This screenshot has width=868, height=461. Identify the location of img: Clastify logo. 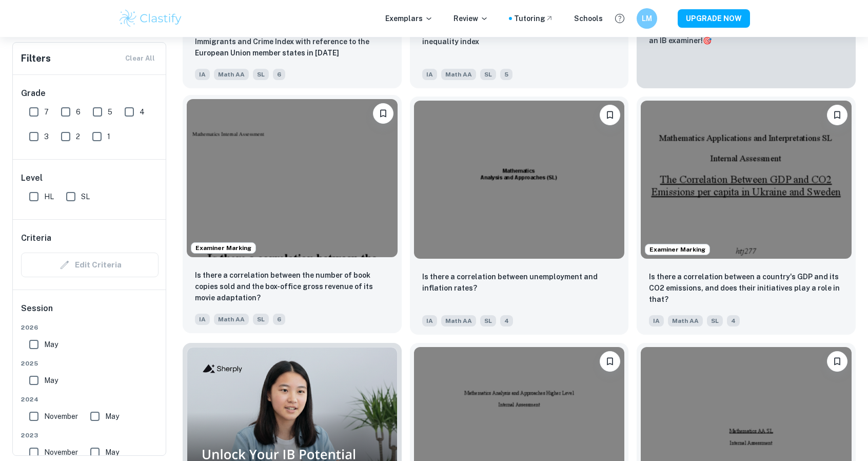
(150, 19).